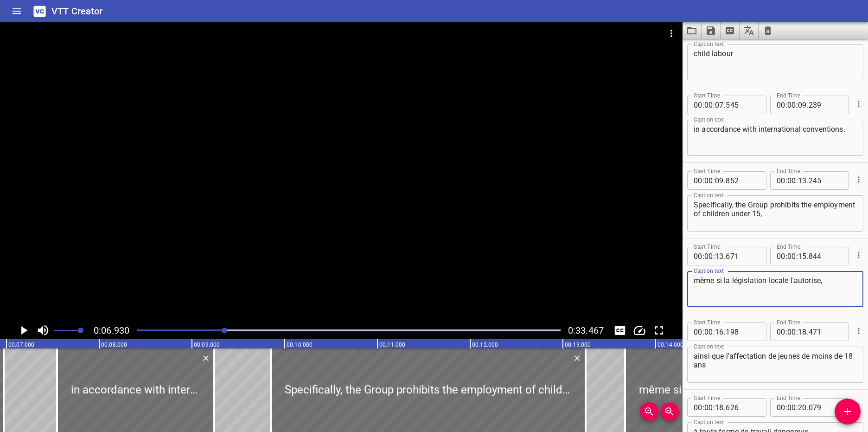 This screenshot has width=868, height=432. I want to click on textarea: in accordance with international conventions., so click(776, 138).